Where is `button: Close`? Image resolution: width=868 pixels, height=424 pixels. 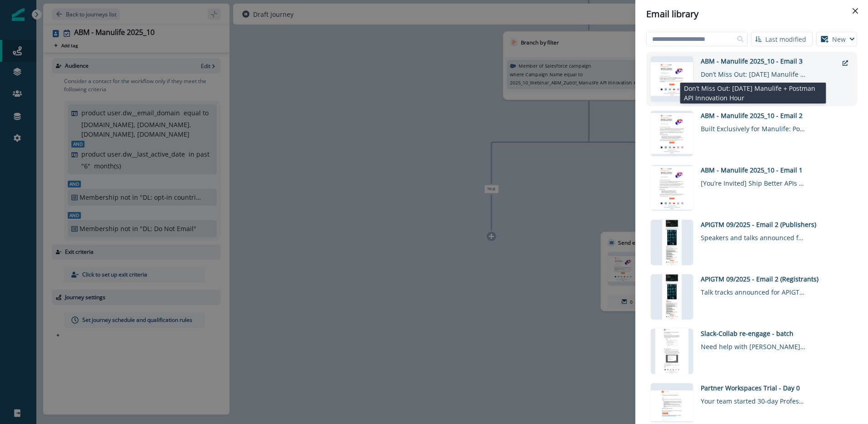
button: Close is located at coordinates (855, 11).